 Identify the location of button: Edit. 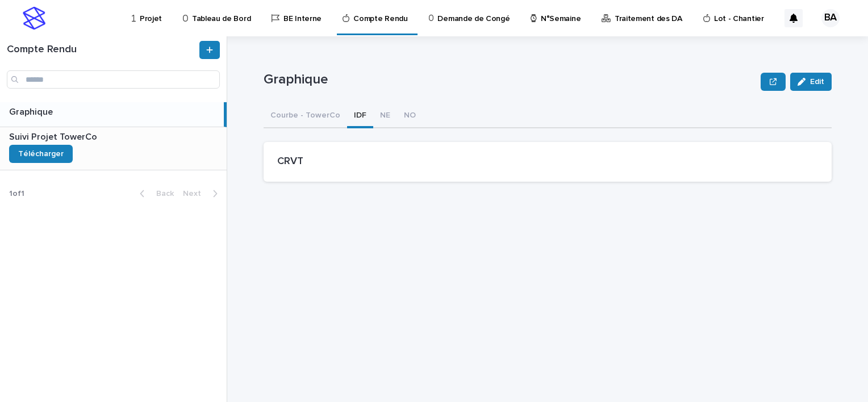
(810, 81).